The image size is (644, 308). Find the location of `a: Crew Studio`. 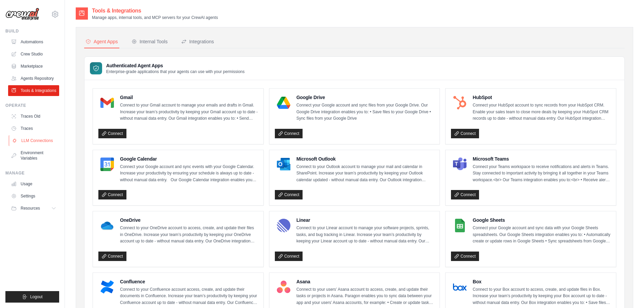

a: Crew Studio is located at coordinates (33, 54).